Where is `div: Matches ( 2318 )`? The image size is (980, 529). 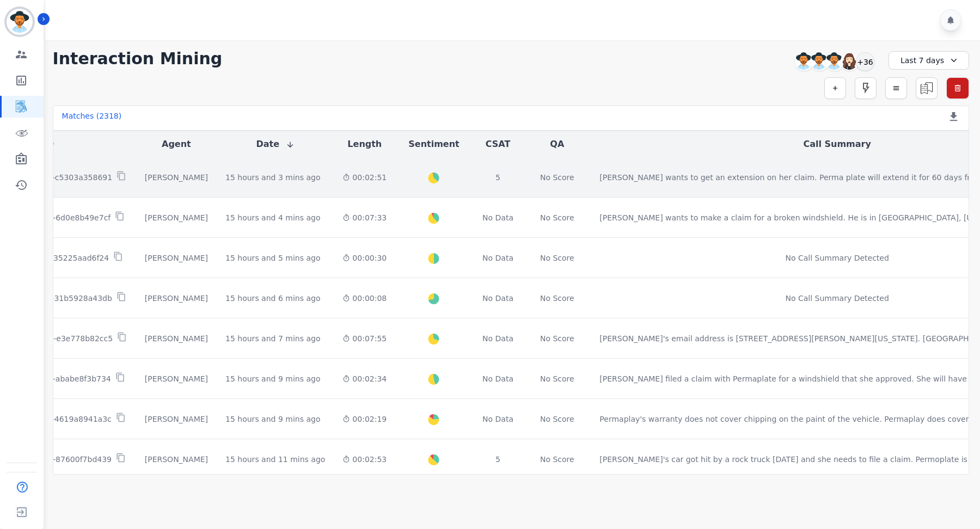
div: Matches ( 2318 ) is located at coordinates (92, 118).